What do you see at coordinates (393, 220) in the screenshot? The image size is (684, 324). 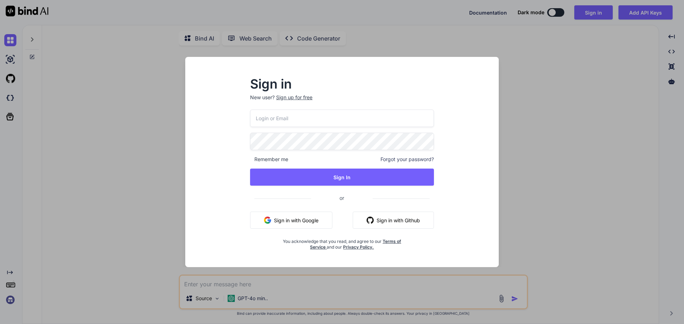 I see `button: Sign in with Github` at bounding box center [393, 220].